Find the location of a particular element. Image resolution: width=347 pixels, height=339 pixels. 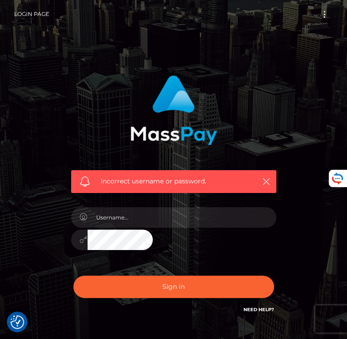

a: Need Help? is located at coordinates (259, 309).